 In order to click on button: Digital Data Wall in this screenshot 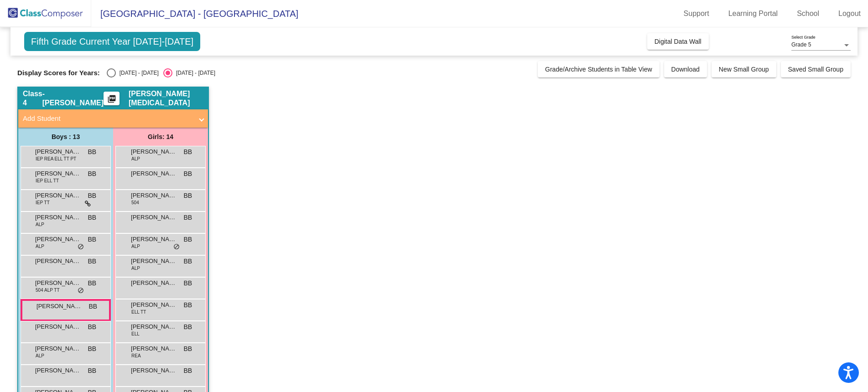, I will do `click(678, 41)`.